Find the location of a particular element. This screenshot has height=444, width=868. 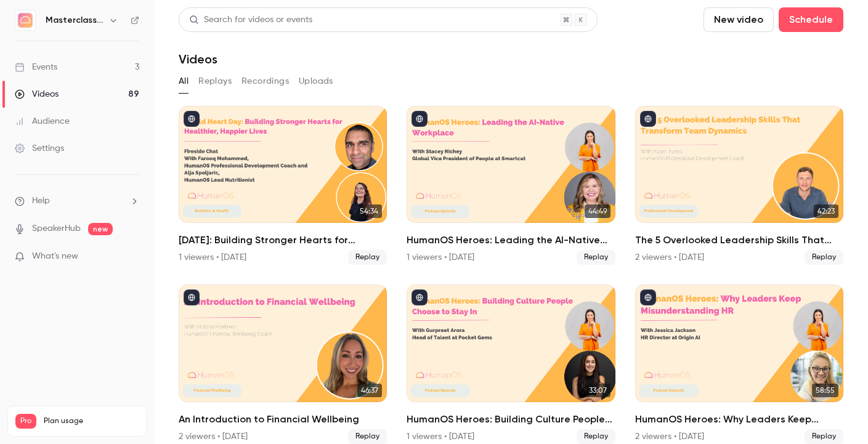

li: HumanOS Heroes: Building Culture People Choose to Stay In is located at coordinates (511, 364).